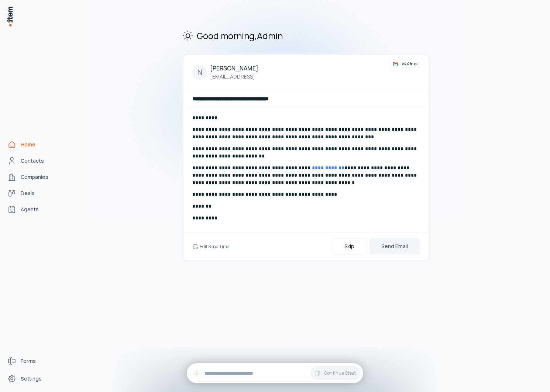 This screenshot has width=550, height=392. I want to click on img: gmail, so click(396, 64).